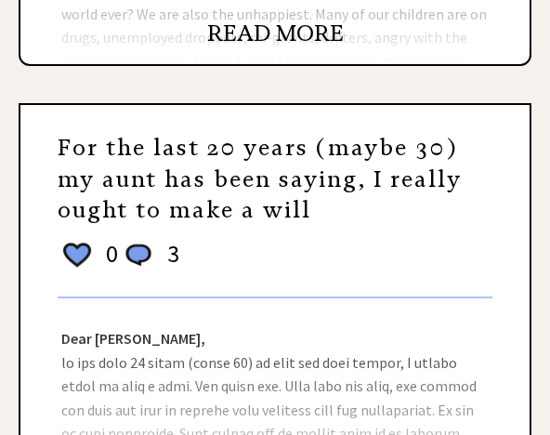 The height and width of the screenshot is (435, 550). What do you see at coordinates (259, 179) in the screenshot?
I see `a: For the last 20 years (maybe 30) my aunt has been saying, I really ought to make a will` at bounding box center [259, 179].